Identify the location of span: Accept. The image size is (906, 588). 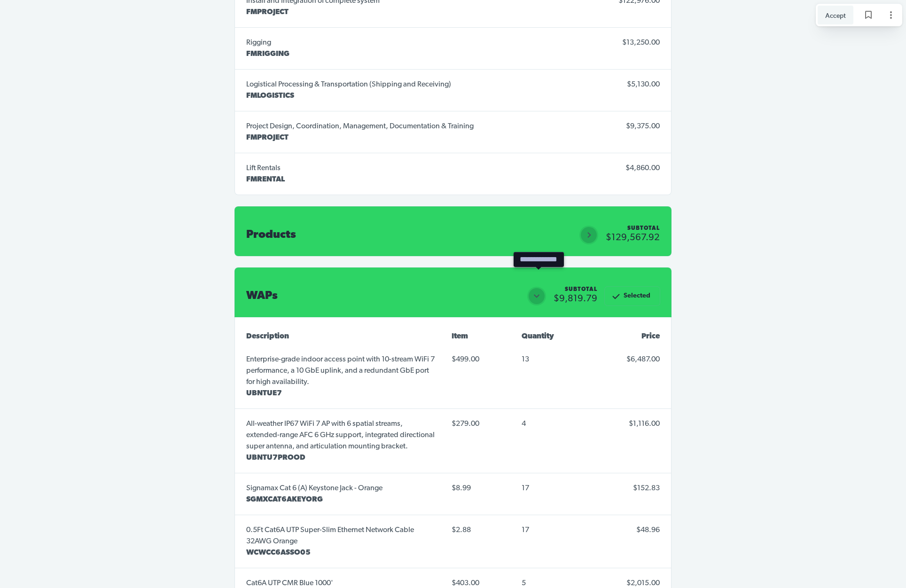
(836, 15).